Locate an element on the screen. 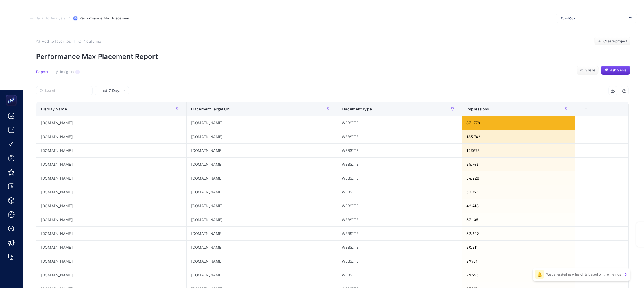 The height and width of the screenshot is (288, 644). span: Last 7 Days is located at coordinates (110, 91).